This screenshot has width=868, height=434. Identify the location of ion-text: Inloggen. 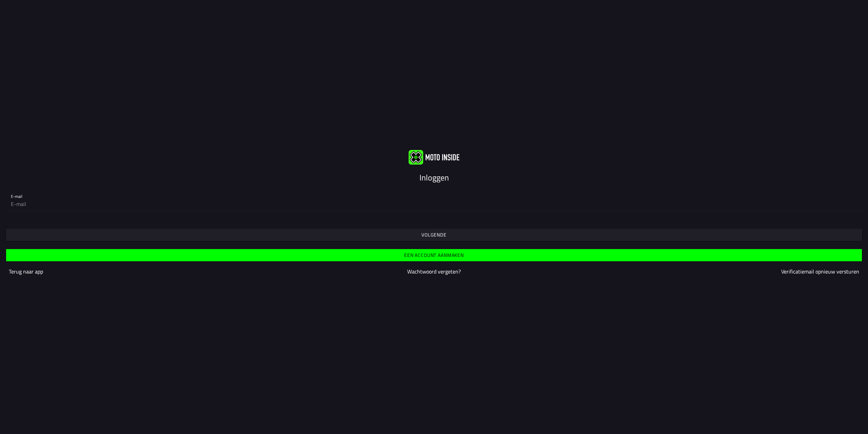
(434, 177).